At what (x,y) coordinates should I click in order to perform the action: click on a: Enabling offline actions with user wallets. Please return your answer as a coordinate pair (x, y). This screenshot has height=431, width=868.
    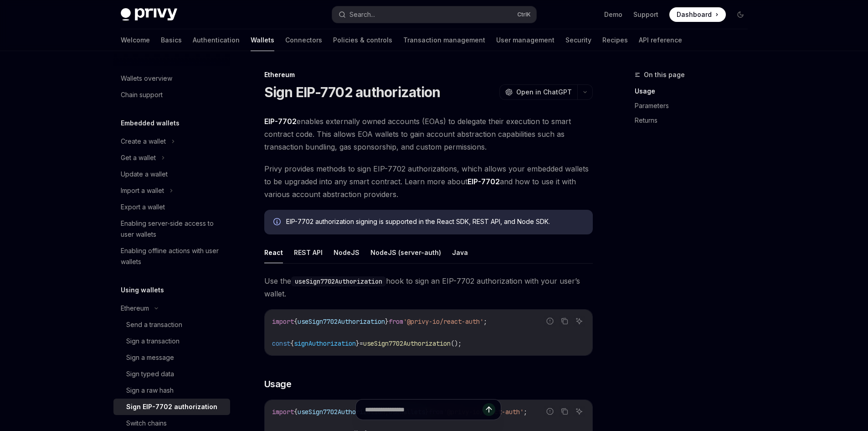
    Looking at the image, I should click on (172, 256).